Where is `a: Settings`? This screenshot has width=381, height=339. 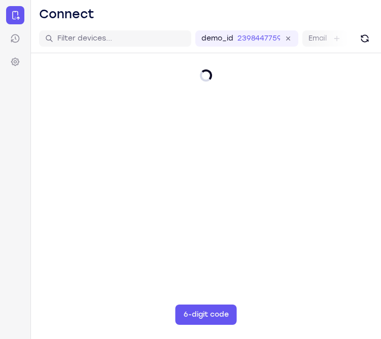
a: Settings is located at coordinates (15, 62).